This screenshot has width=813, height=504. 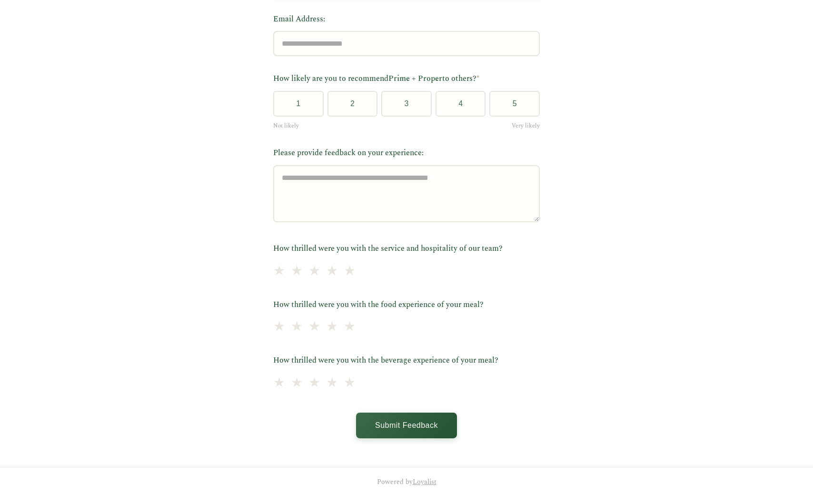 I want to click on span: Not likely, so click(x=286, y=126).